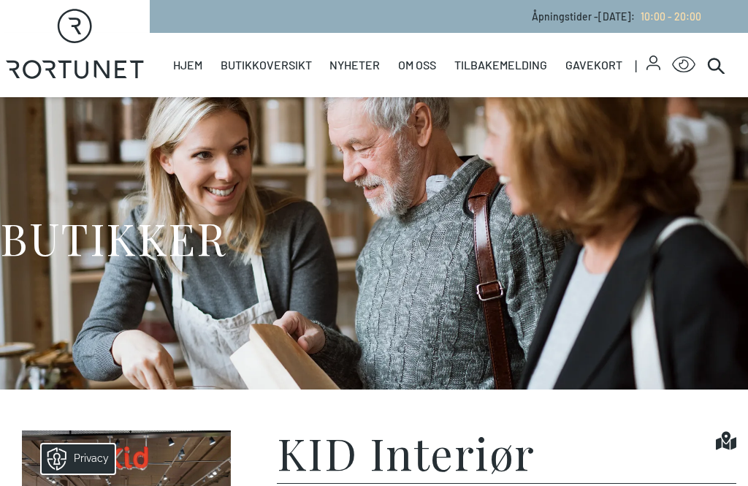 The height and width of the screenshot is (486, 748). I want to click on a: Om oss, so click(417, 65).